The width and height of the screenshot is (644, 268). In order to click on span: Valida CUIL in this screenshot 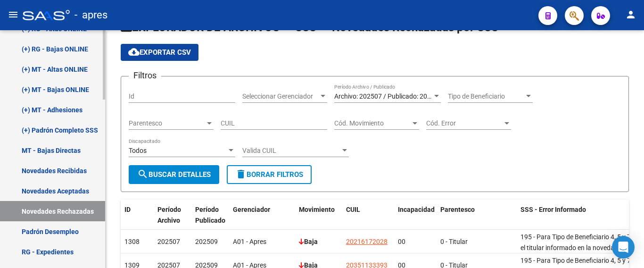, I will do `click(291, 150)`.